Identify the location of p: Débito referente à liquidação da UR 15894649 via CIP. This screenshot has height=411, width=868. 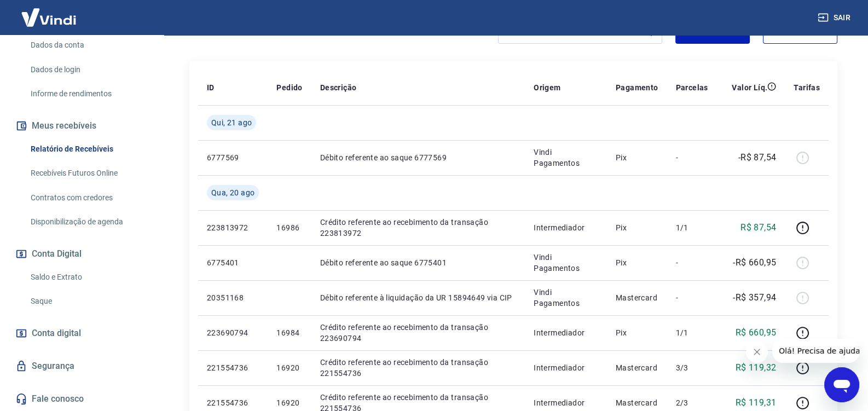
(418, 298).